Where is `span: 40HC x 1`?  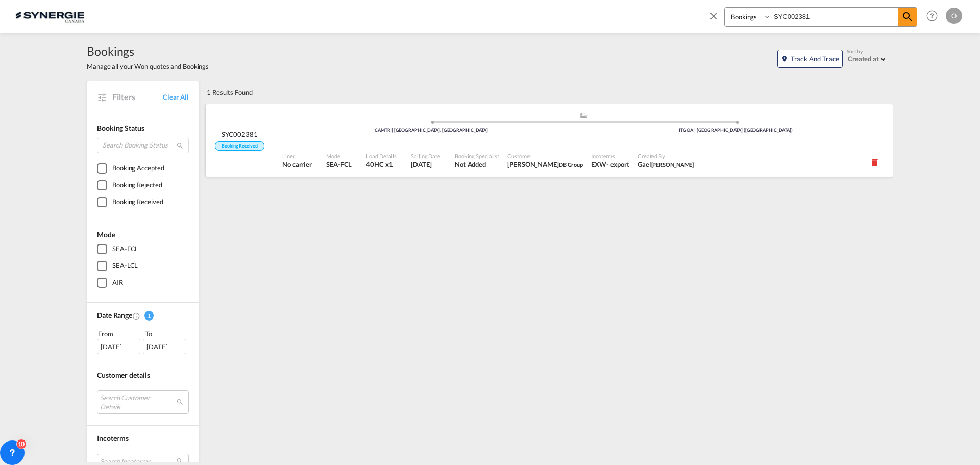
span: 40HC x 1 is located at coordinates (381, 165).